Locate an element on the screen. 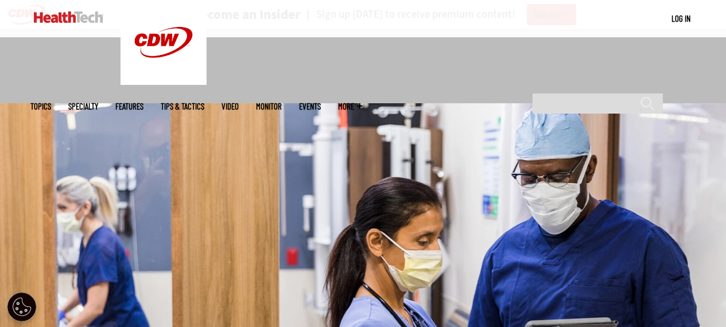 Image resolution: width=726 pixels, height=327 pixels. span: More is located at coordinates (350, 106).